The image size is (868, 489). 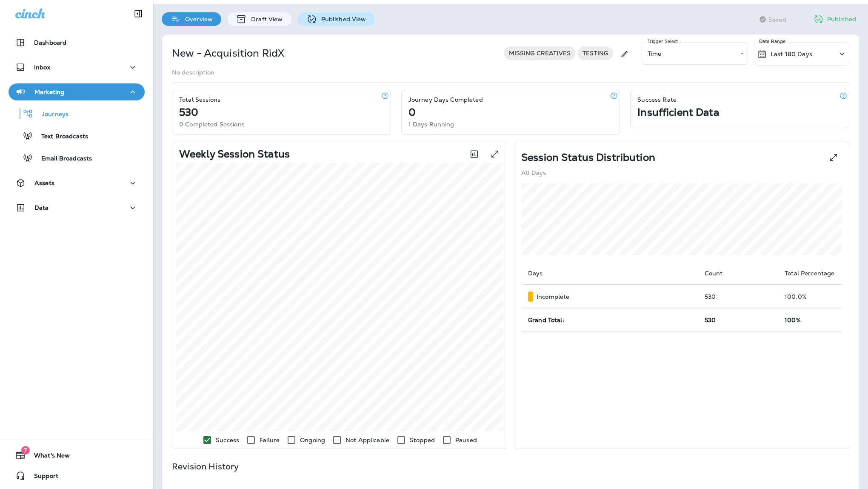 I want to click on button: Journeys, so click(x=77, y=114).